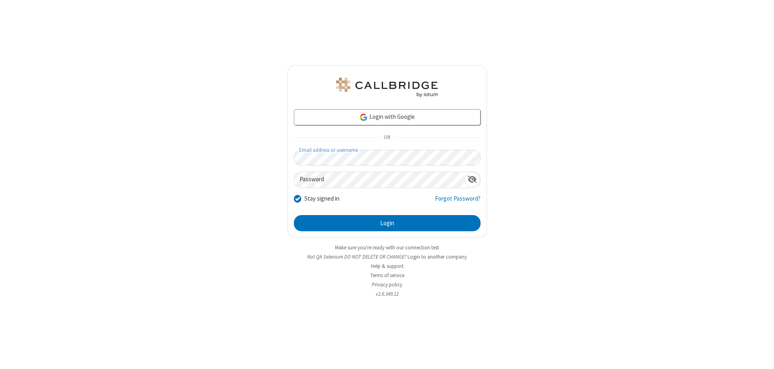  What do you see at coordinates (387, 294) in the screenshot?
I see `li: v2.6.349.12` at bounding box center [387, 294].